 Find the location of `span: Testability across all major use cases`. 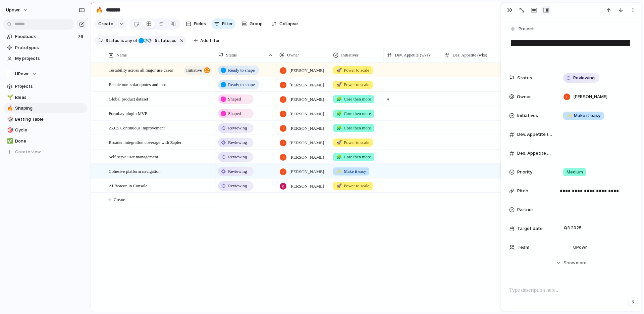

span: Testability across all major use cases is located at coordinates (141, 70).